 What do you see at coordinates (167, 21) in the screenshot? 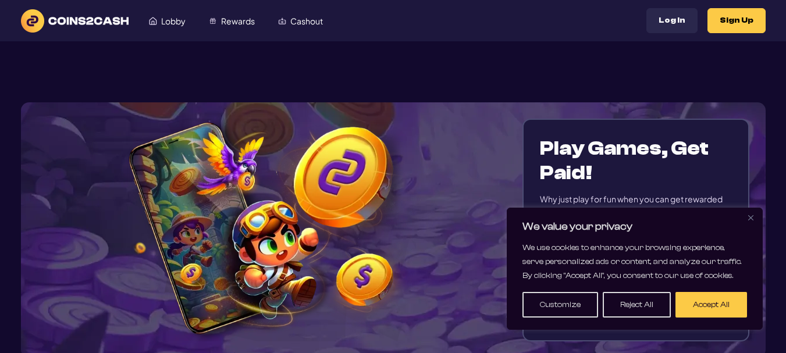
I see `a: Lobby` at bounding box center [167, 21].